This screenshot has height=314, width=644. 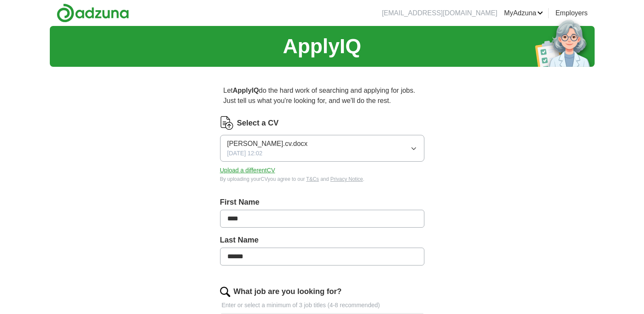 What do you see at coordinates (572, 13) in the screenshot?
I see `a: Employers` at bounding box center [572, 13].